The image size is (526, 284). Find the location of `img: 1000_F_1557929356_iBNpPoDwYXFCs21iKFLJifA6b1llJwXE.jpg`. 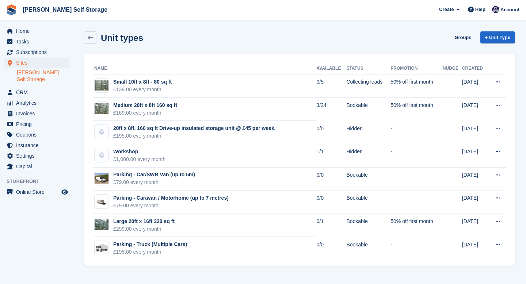

img: 1000_F_1557929356_iBNpPoDwYXFCs21iKFLJifA6b1llJwXE.jpg is located at coordinates (101, 248).